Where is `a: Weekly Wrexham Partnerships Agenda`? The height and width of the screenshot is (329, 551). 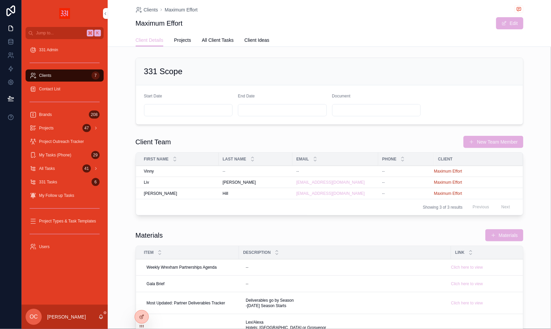
a: Weekly Wrexham Partnerships Agenda is located at coordinates (190, 267).